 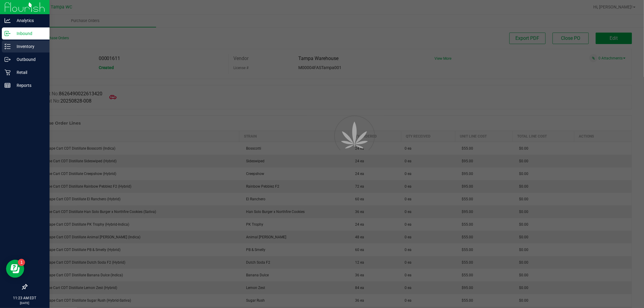 I want to click on p: Inventory, so click(x=29, y=46).